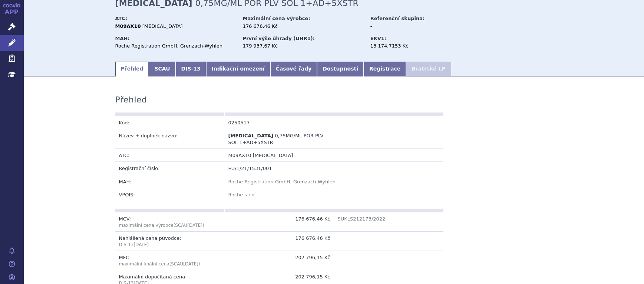 The image size is (644, 284). Describe the element at coordinates (378, 38) in the screenshot. I see `strong: EKV1:` at that location.